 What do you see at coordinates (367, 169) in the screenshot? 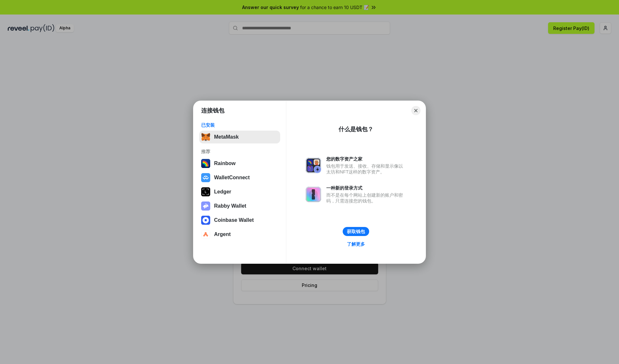
I see `div: 钱包用于发送、接收、存储和显示像以太坊和NFT这样的数字资产。` at bounding box center [367, 169].